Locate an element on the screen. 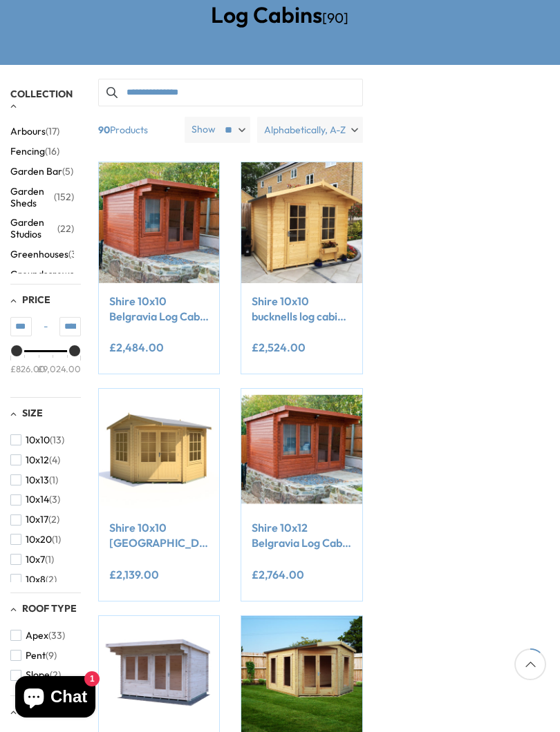 The width and height of the screenshot is (560, 732). label: Alphabetically, A-Z is located at coordinates (309, 130).